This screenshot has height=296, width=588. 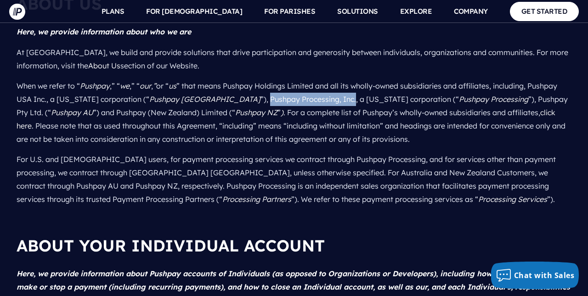 I want to click on i: Processing Services, so click(x=513, y=199).